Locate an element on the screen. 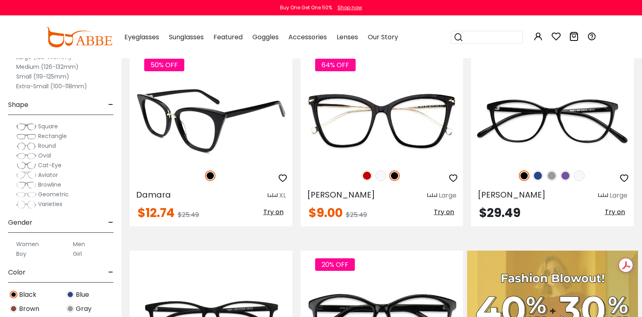  img: Rectangle.png is located at coordinates (26, 136).